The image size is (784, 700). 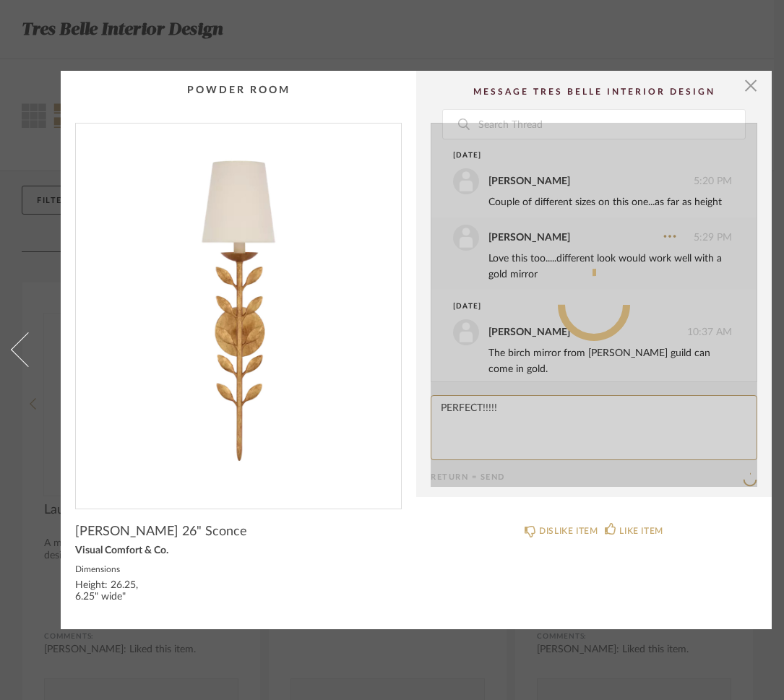 I want to click on div: DISLIKE ITEM, so click(x=568, y=531).